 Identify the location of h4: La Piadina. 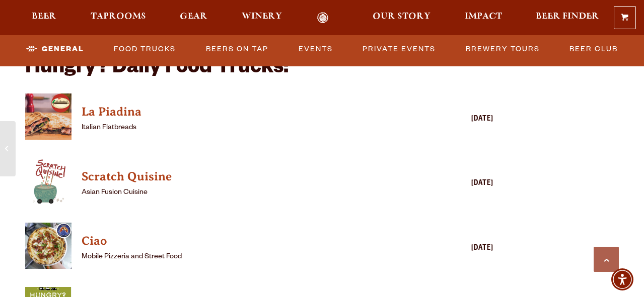
(245, 112).